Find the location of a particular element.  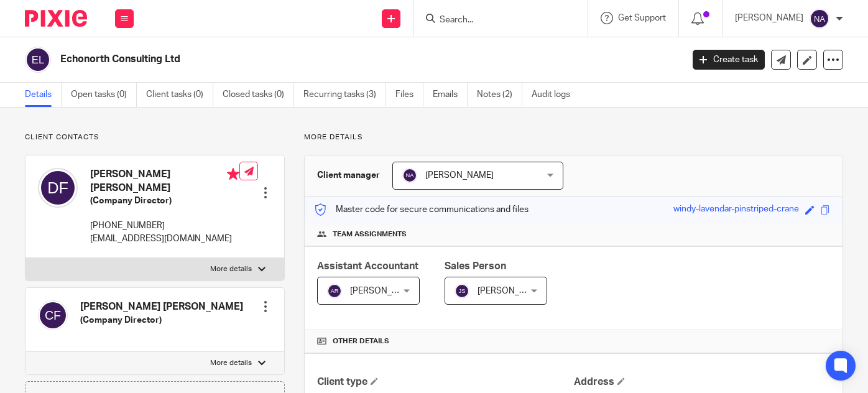

i: Primary is located at coordinates (233, 174).